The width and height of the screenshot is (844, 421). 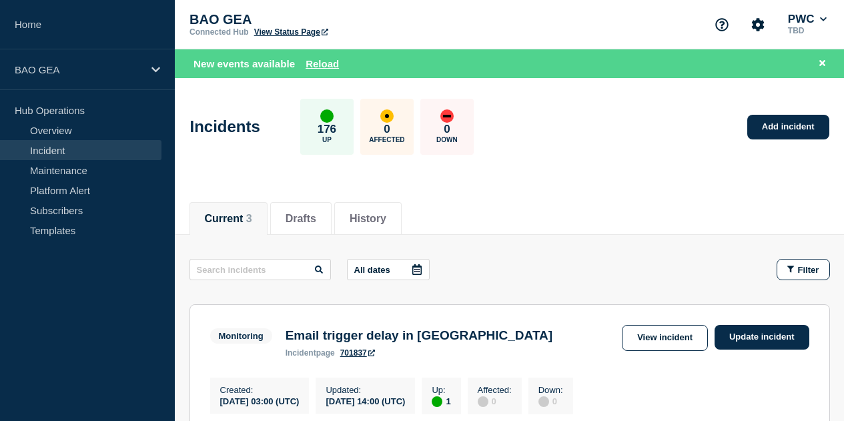 I want to click on div: 1, so click(x=441, y=401).